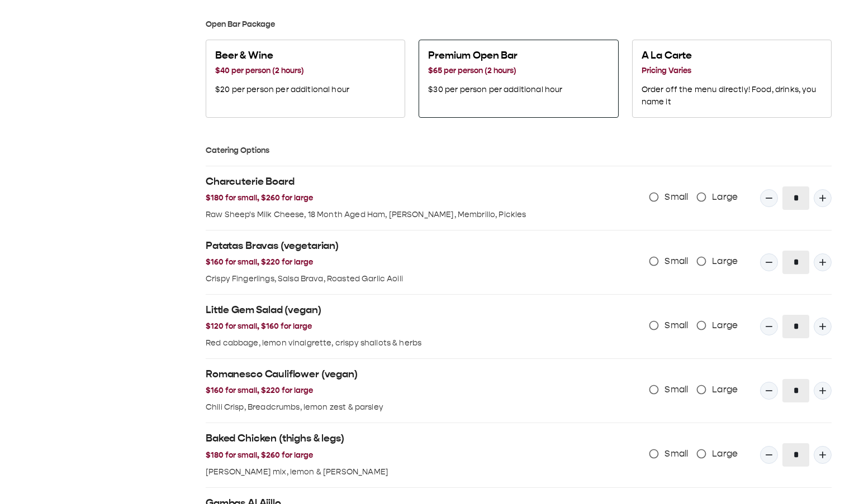 This screenshot has height=504, width=845. Describe the element at coordinates (283, 56) in the screenshot. I see `h2: Beer & Wine` at that location.